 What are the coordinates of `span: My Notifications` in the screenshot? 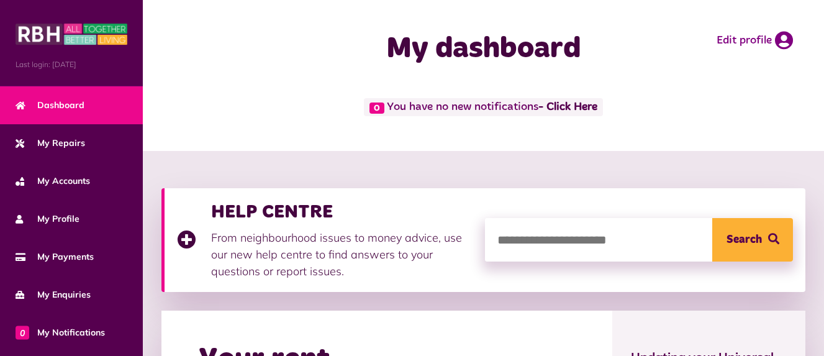 It's located at (60, 332).